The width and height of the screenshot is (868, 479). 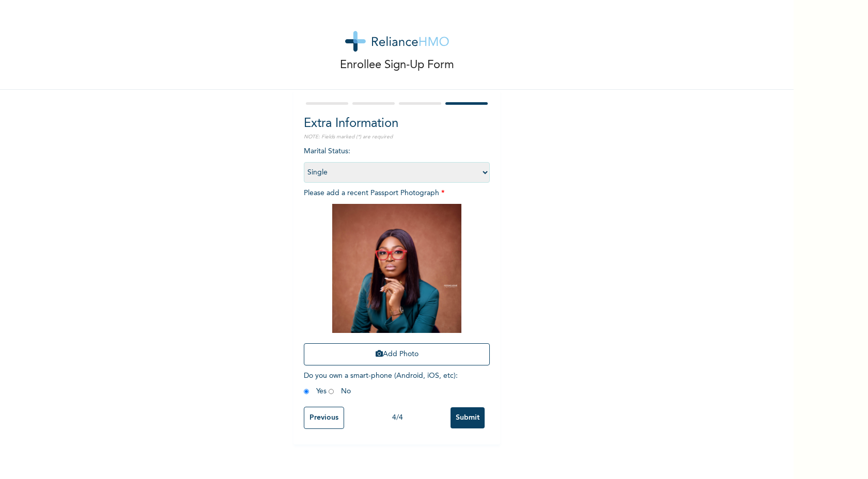 I want to click on img: logo, so click(x=397, y=41).